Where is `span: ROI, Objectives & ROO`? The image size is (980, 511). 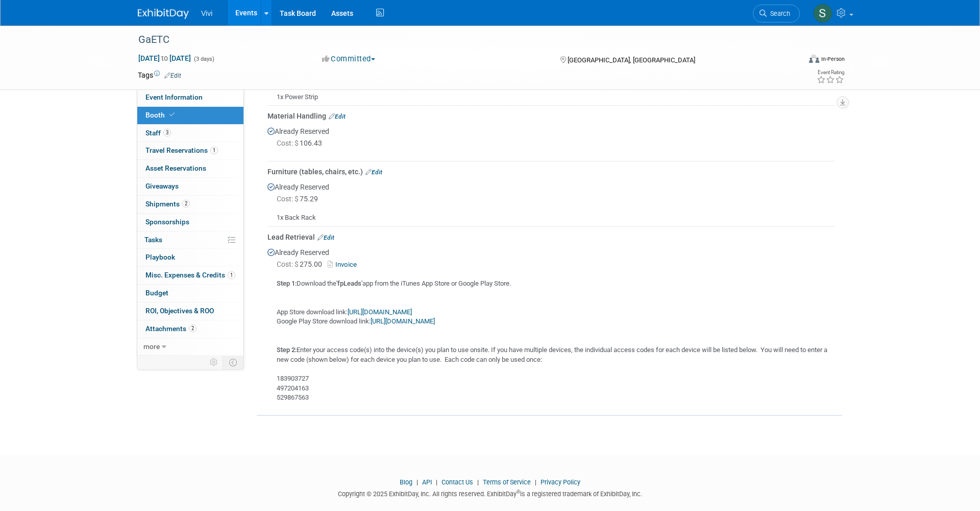
span: ROI, Objectives & ROO is located at coordinates (179, 310).